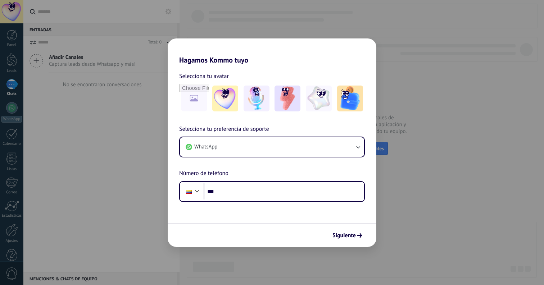 This screenshot has width=544, height=285. I want to click on button: Siguiente, so click(347, 236).